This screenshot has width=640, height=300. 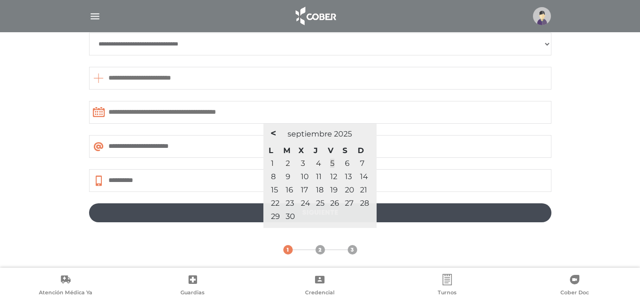 I want to click on span: Turnos, so click(x=447, y=293).